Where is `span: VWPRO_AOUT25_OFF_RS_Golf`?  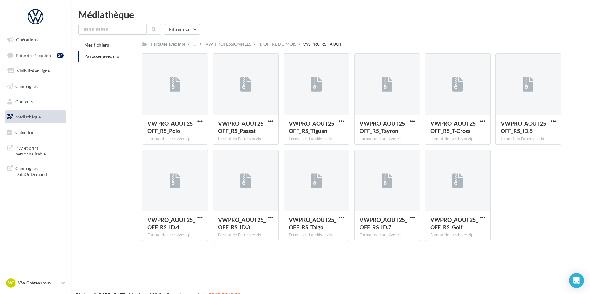
span: VWPRO_AOUT25_OFF_RS_Golf is located at coordinates (454, 224).